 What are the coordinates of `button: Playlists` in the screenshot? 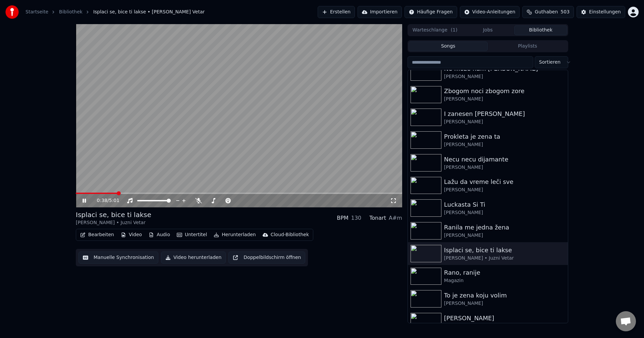 It's located at (527, 46).